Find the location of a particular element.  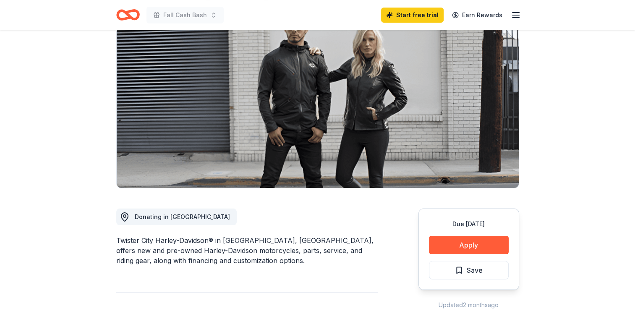

img: Image for Twister City Harley-Davidson is located at coordinates (318, 108).